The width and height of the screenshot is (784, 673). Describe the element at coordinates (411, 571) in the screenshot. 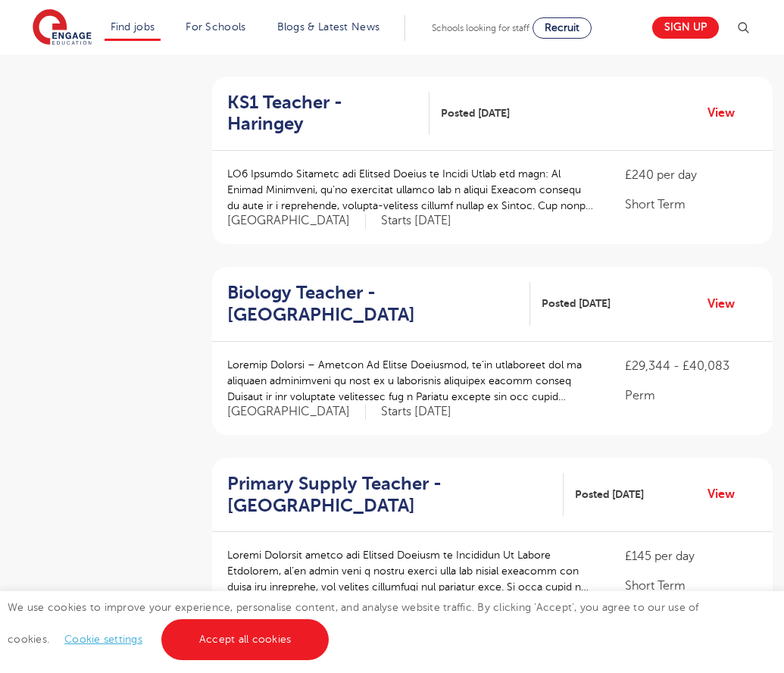

I see `p: Loremi Dolorsit ametco adi Elitsed Doeiusm te Incididun Ut Labore Etdolorem, al’en admin veni q n...` at that location.